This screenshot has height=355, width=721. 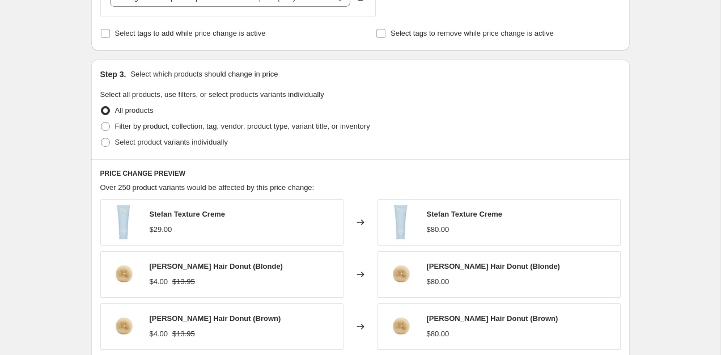 What do you see at coordinates (134, 110) in the screenshot?
I see `span: All products` at bounding box center [134, 110].